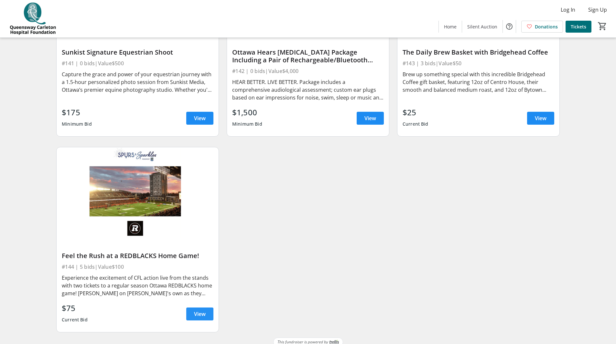 The image size is (616, 344). What do you see at coordinates (542, 26) in the screenshot?
I see `a: Donations` at bounding box center [542, 26].